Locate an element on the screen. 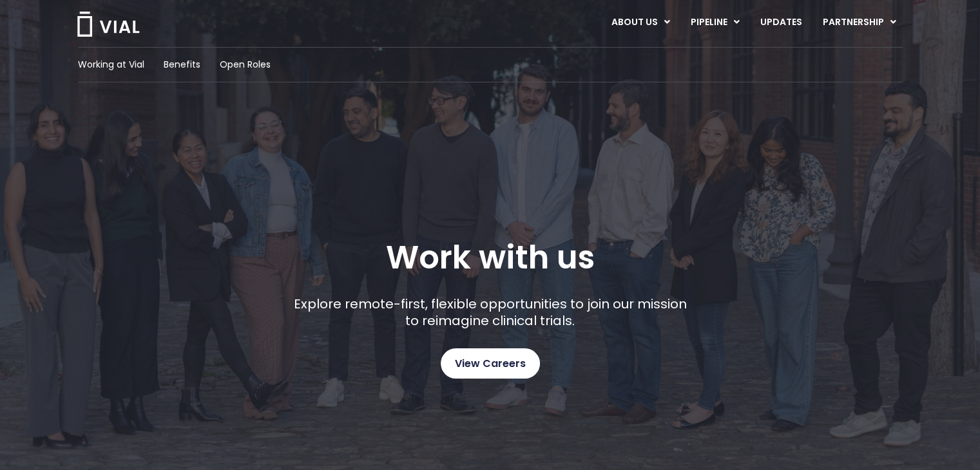  p: Explore remote-first, flexible opportunities to join our mission to reimagine clinical trials. is located at coordinates (490, 312).